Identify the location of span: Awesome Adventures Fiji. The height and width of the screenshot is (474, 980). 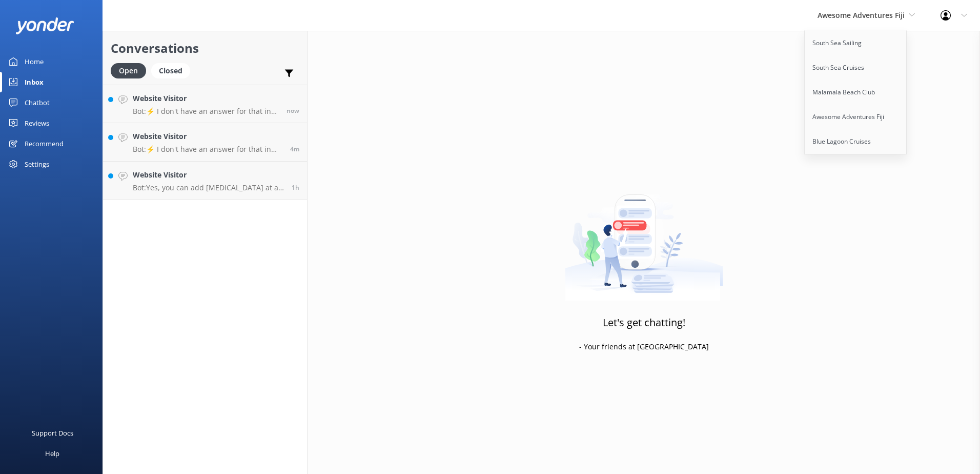
(861, 15).